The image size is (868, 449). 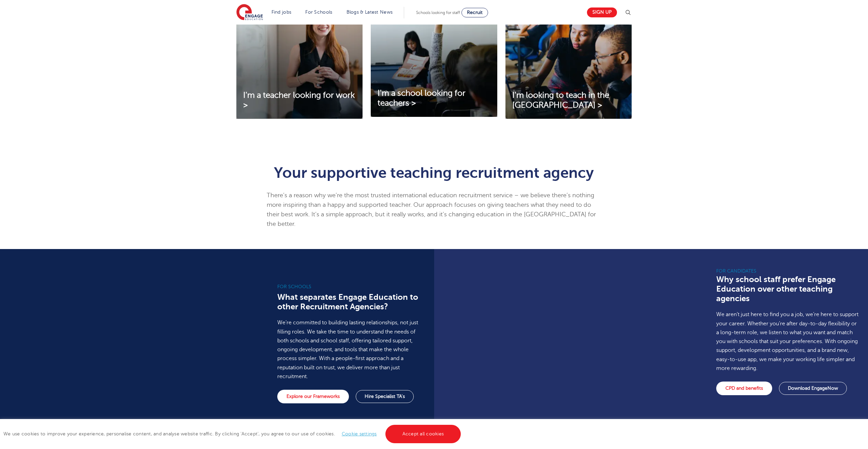 I want to click on img: I'm a teacher looking for work, so click(x=299, y=62).